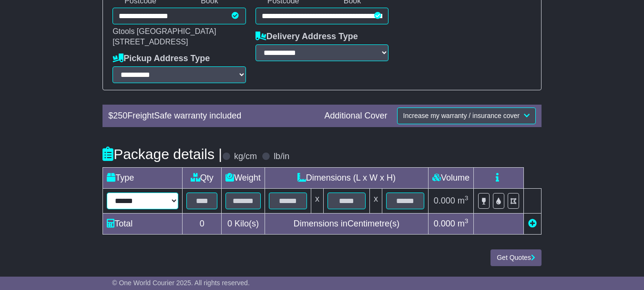  Describe the element at coordinates (246, 156) in the screenshot. I see `label: kg/cm` at that location.